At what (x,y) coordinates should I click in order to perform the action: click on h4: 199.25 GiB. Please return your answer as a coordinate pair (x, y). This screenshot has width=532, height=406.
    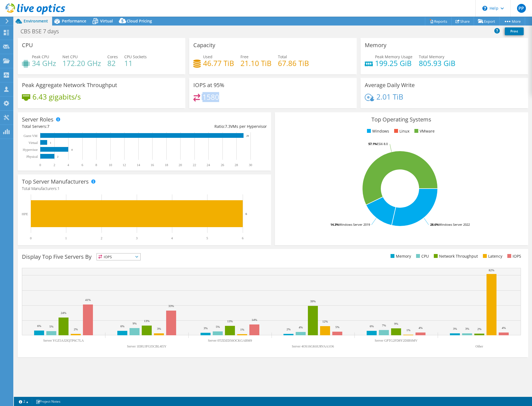
    Looking at the image, I should click on (394, 63).